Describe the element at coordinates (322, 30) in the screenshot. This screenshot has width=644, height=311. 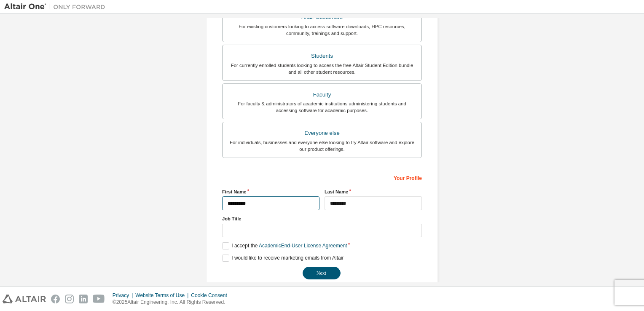
I see `div: For existing customers looking to access software downloads, HPC resources, community, trainings ...` at that location.